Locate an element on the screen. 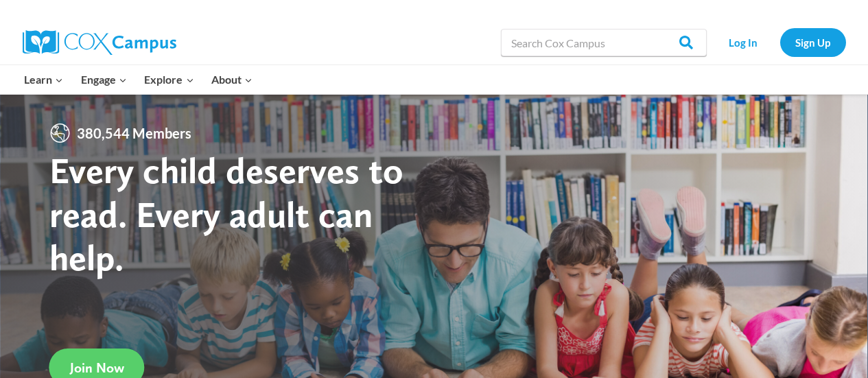 The width and height of the screenshot is (868, 378). input: Search Cox Campus is located at coordinates (604, 42).